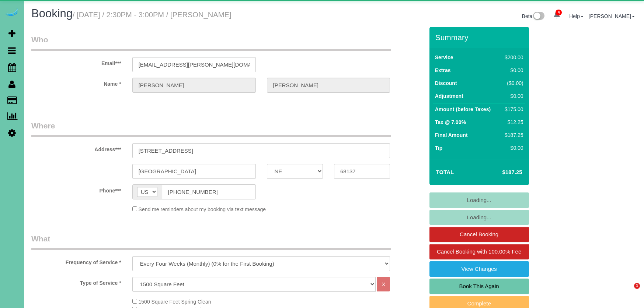  Describe the element at coordinates (175, 302) in the screenshot. I see `span: 1500 Square Feet Spring Clean` at that location.